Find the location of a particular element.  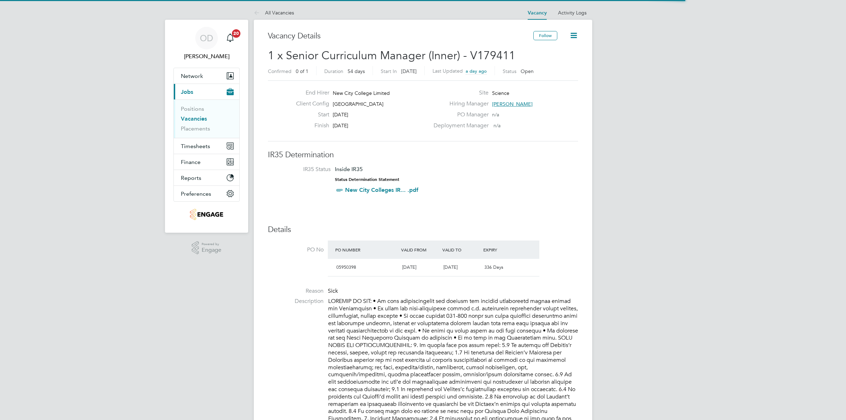

span: Ollie Dart is located at coordinates (207, 56).